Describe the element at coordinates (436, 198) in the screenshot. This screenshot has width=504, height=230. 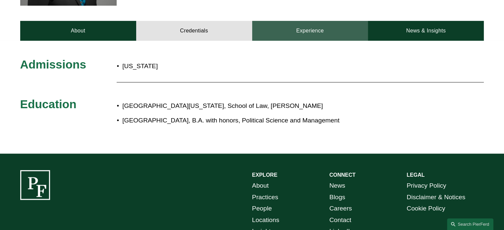
I see `a: Disclaimer & Notices` at that location.